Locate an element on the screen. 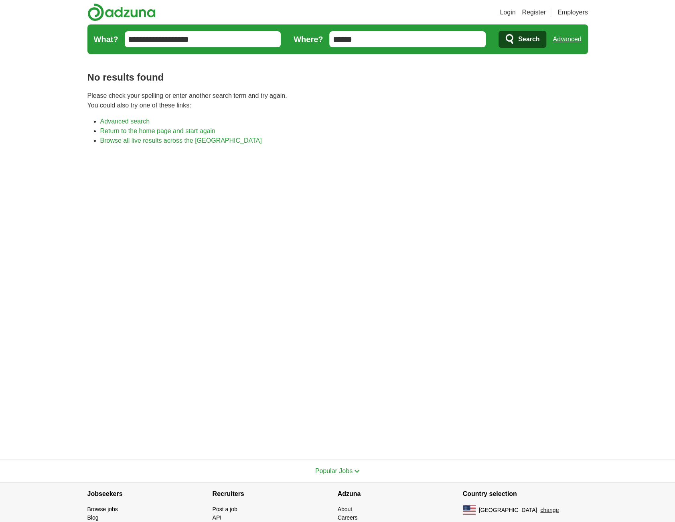 Image resolution: width=675 pixels, height=522 pixels. a: Browse jobs is located at coordinates (103, 510).